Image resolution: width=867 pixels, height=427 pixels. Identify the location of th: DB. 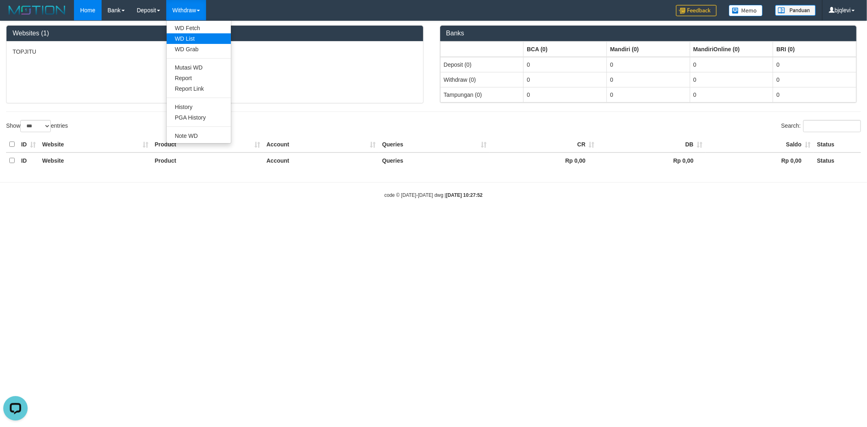
(652, 144).